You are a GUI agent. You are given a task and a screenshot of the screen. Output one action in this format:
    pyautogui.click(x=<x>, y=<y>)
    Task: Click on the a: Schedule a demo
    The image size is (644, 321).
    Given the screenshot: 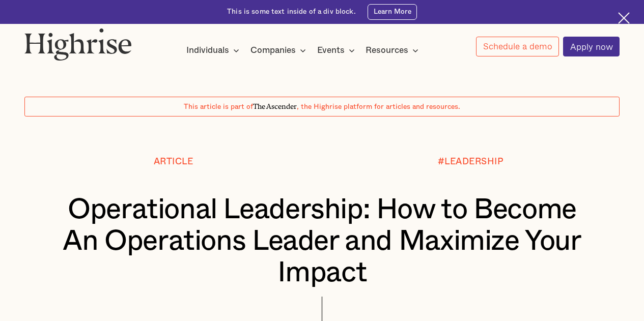 What is the action you would take?
    pyautogui.click(x=517, y=46)
    